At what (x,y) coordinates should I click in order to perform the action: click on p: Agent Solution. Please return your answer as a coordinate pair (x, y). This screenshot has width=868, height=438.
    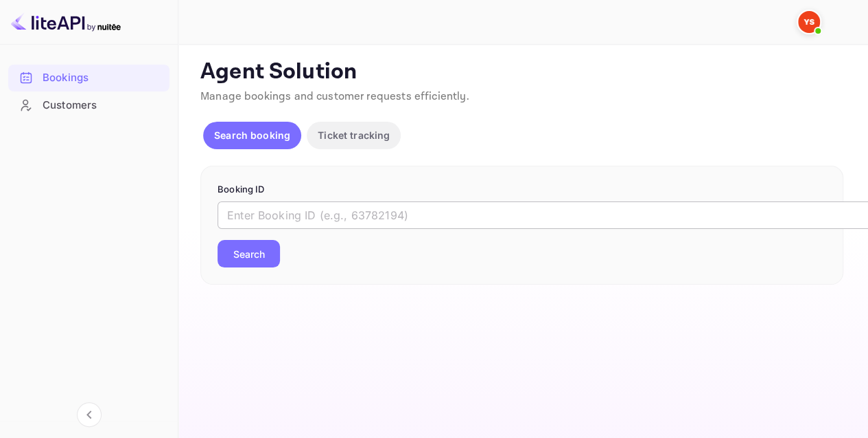
    Looking at the image, I should click on (522, 72).